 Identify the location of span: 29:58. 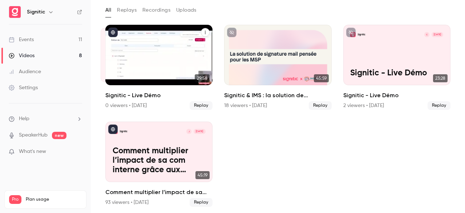
(202, 78).